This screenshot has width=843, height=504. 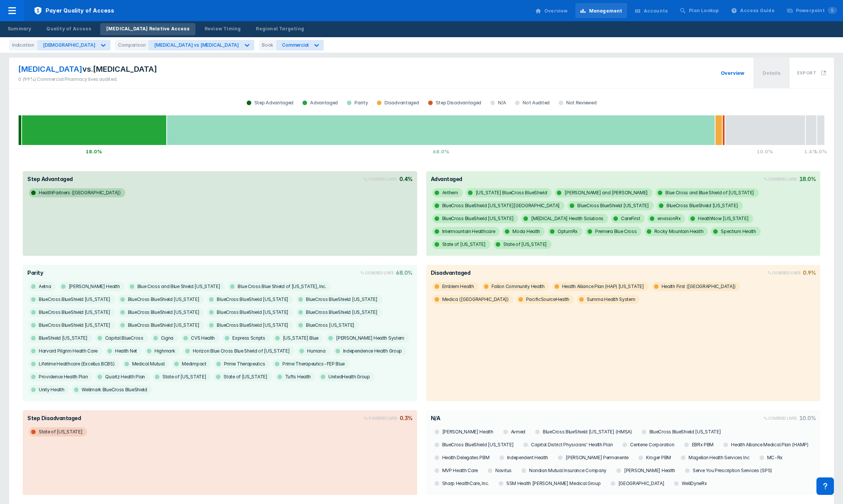 What do you see at coordinates (68, 29) in the screenshot?
I see `a: Quality of Access` at bounding box center [68, 29].